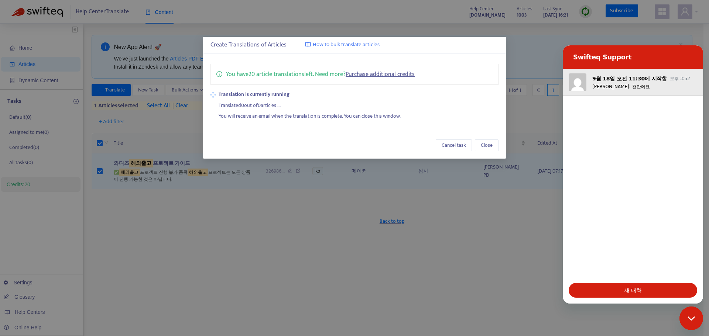  I want to click on button: Close, so click(487, 146).